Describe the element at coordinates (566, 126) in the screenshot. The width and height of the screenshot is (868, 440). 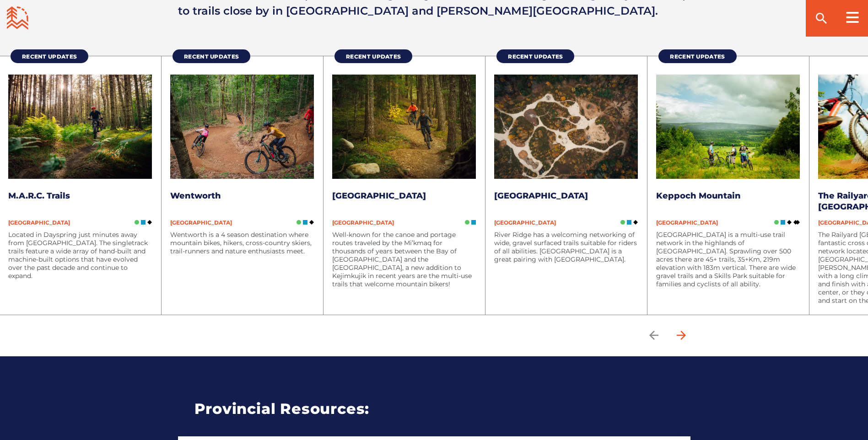
I see `img: River Ridge Common Mountain Bike Trails in New Germany, NS` at that location.